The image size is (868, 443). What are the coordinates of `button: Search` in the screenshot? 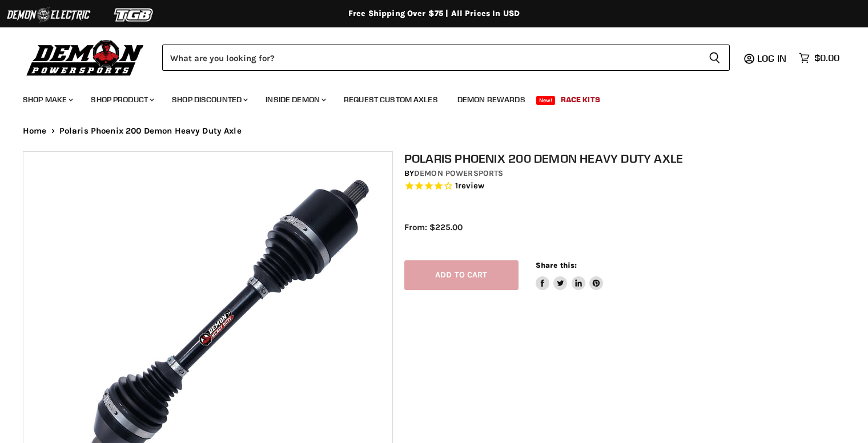 It's located at (714, 58).